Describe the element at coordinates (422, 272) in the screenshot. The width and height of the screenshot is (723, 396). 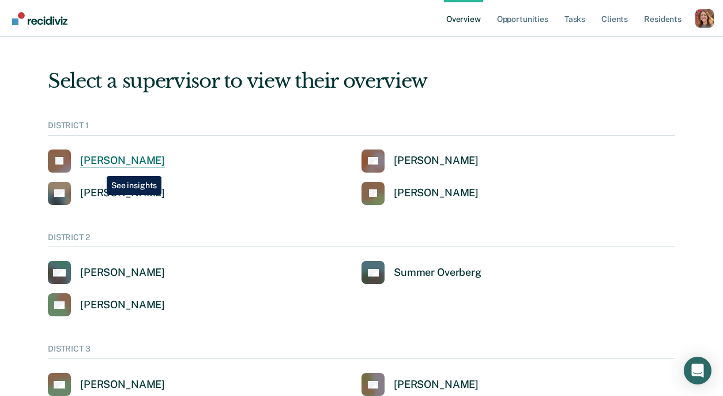
I see `a: Summer Overberg` at that location.